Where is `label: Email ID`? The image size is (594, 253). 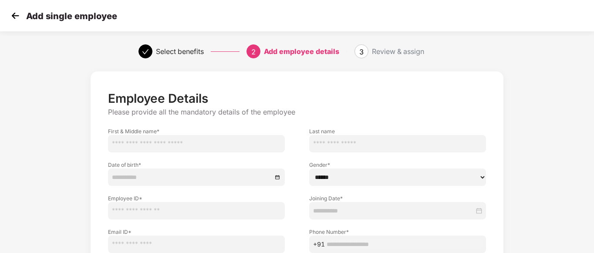 label: Email ID is located at coordinates (197, 232).